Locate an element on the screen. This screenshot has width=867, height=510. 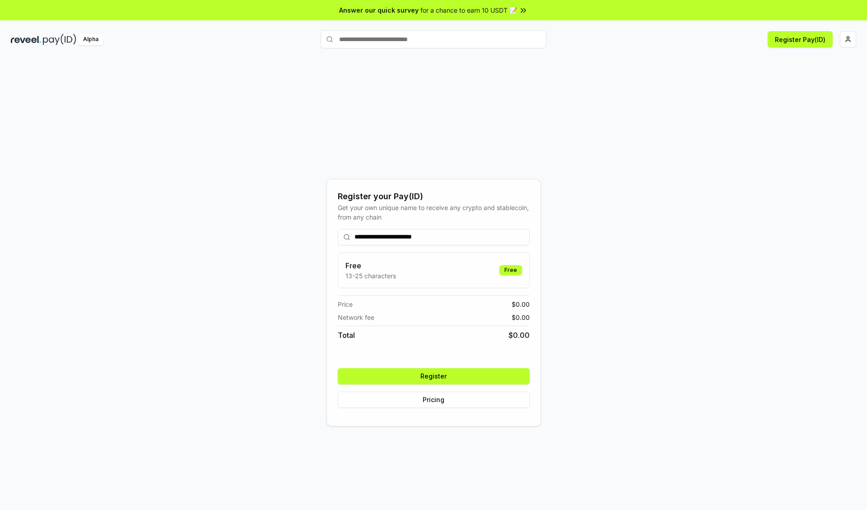
span: Answer our quick survey is located at coordinates (379, 10).